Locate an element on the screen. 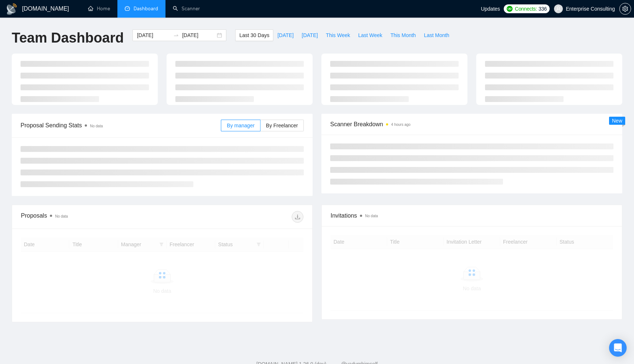 Image resolution: width=634 pixels, height=364 pixels. span: swap-right is located at coordinates (176, 35).